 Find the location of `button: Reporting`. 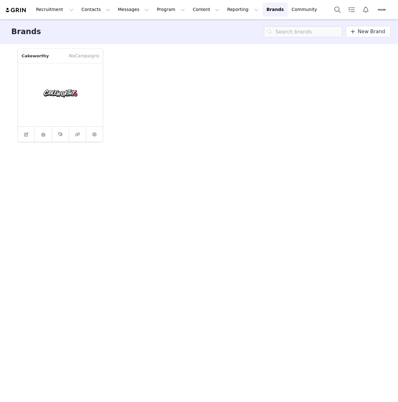

button: Reporting is located at coordinates (243, 9).